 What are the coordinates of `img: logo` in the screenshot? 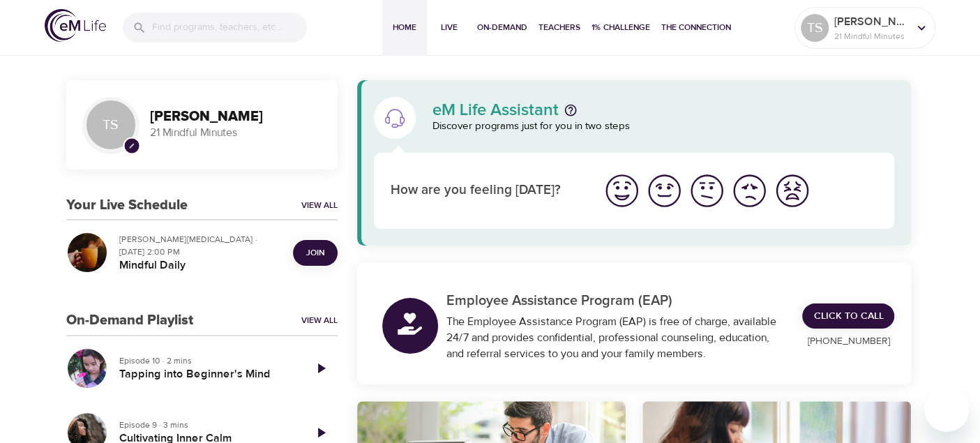 It's located at (76, 25).